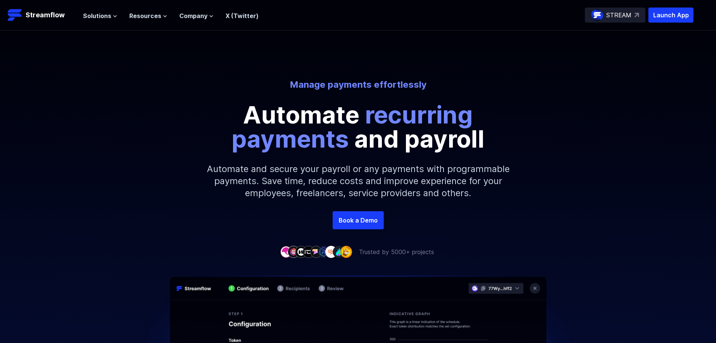  I want to click on p: Trusted by 5000+ projects, so click(397, 252).